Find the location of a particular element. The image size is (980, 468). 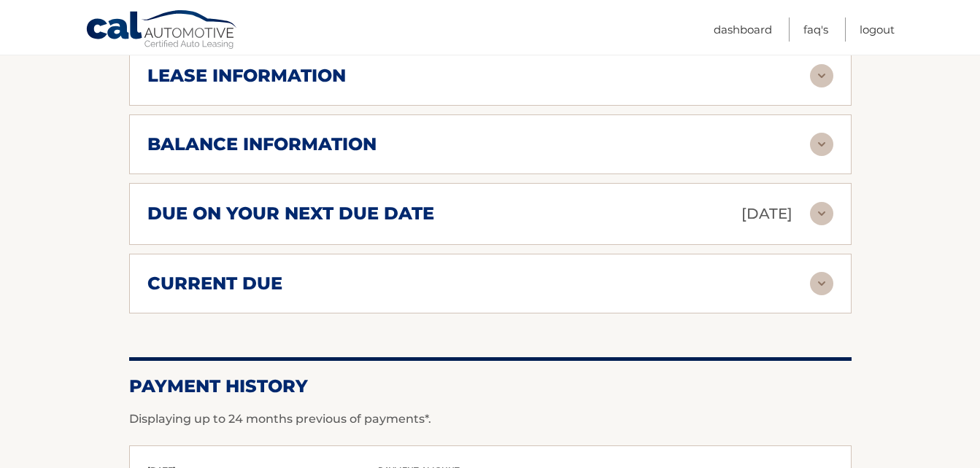

p: Displaying up to 24 months previous of payments*. is located at coordinates (490, 419).